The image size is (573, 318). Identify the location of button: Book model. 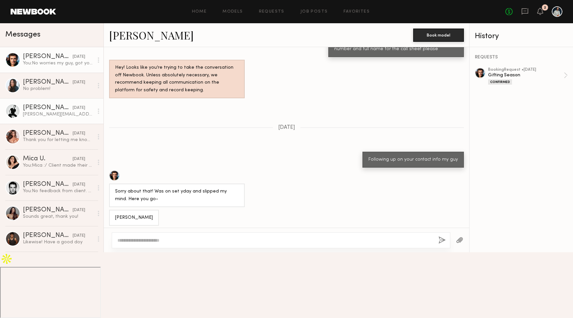
(438, 35).